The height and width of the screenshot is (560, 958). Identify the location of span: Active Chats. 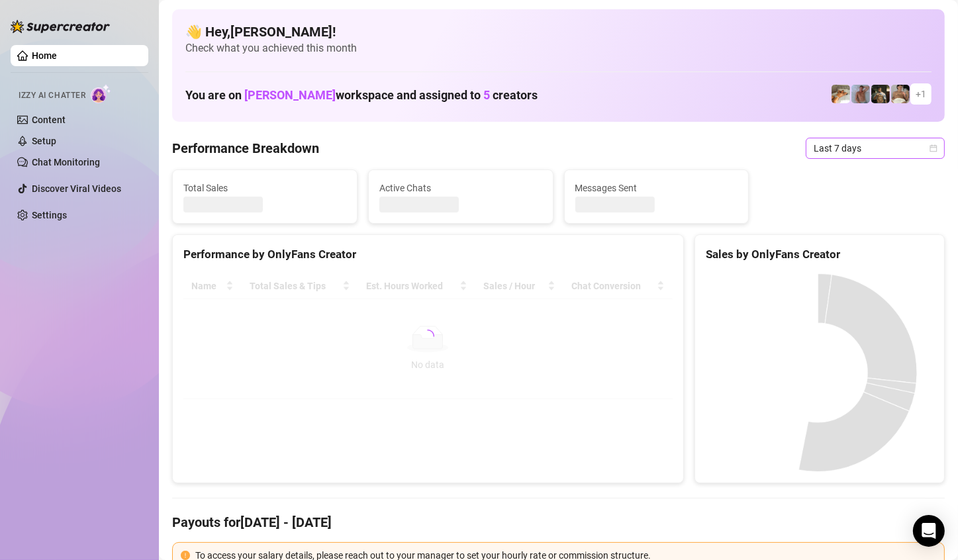
(461, 188).